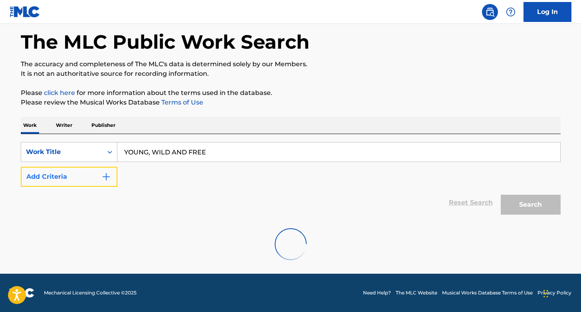  I want to click on form: Search Form, so click(290, 180).